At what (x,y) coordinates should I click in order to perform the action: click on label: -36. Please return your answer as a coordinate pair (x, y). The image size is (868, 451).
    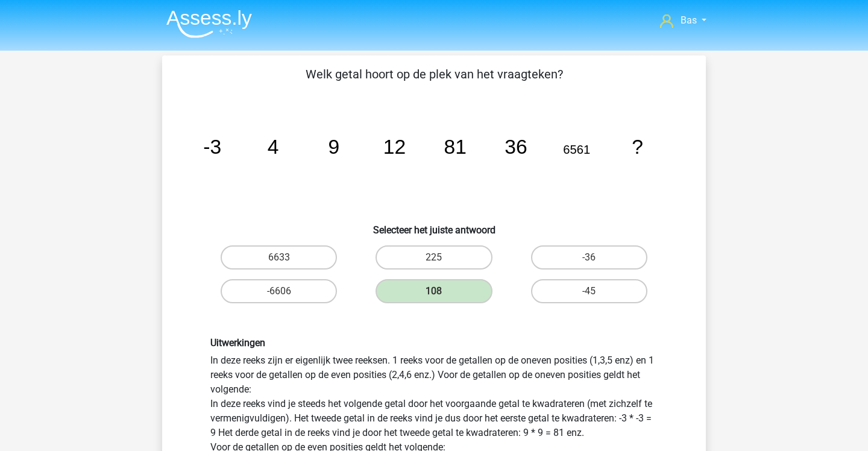
    Looking at the image, I should click on (589, 257).